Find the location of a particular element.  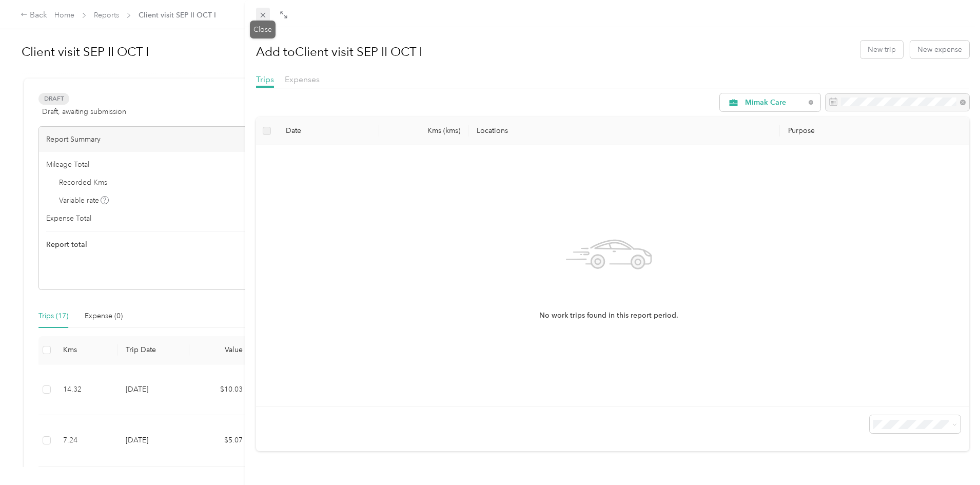

button: New expense is located at coordinates (939, 49).